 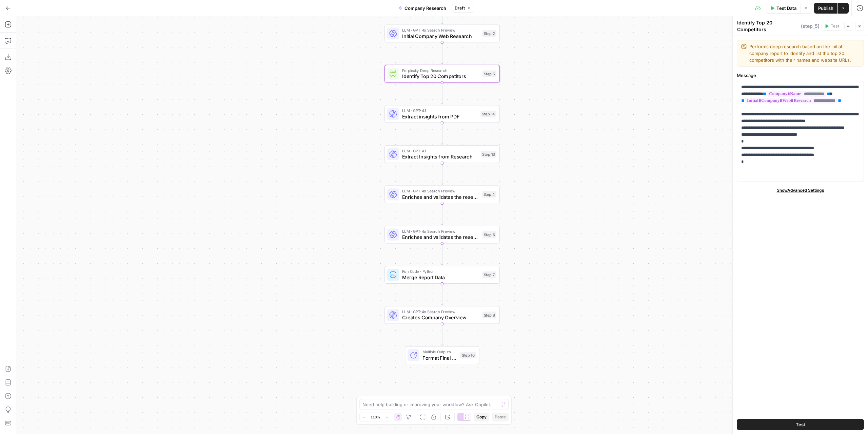 I want to click on span: Show Advanced Settings, so click(x=800, y=190).